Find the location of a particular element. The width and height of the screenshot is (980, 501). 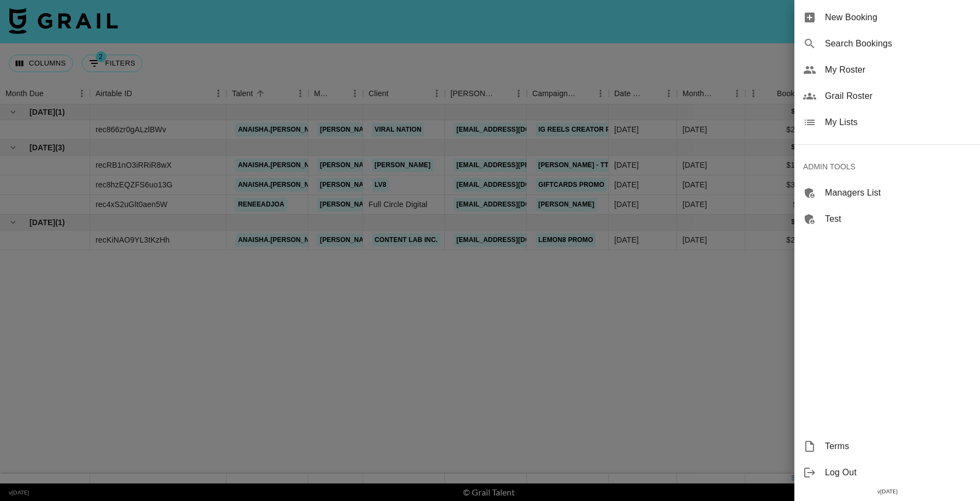

div: My Lists is located at coordinates (887, 123).